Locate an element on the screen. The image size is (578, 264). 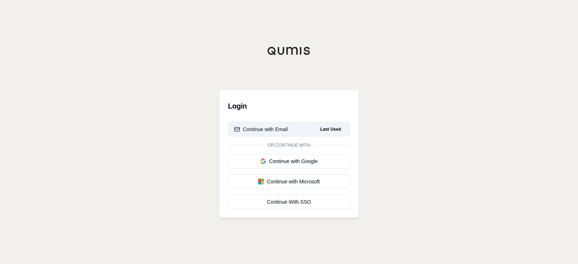
img: Qumis is located at coordinates (289, 51).